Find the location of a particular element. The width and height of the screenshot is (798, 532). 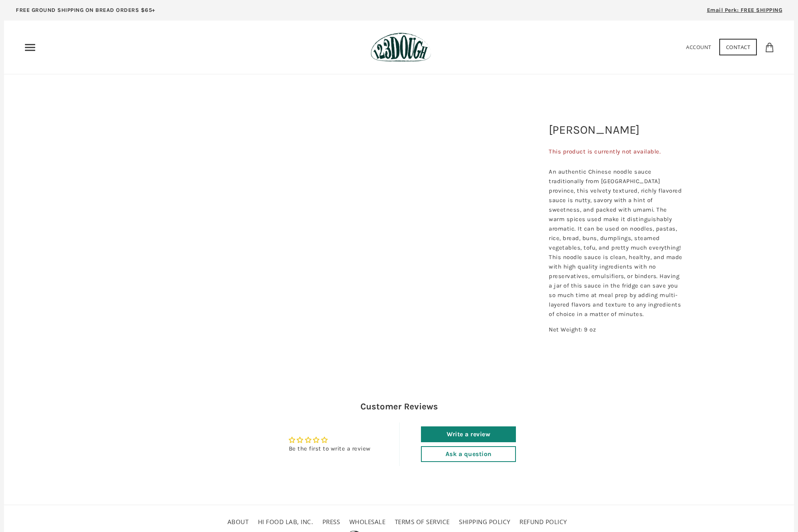

a: Terms of service is located at coordinates (422, 522).